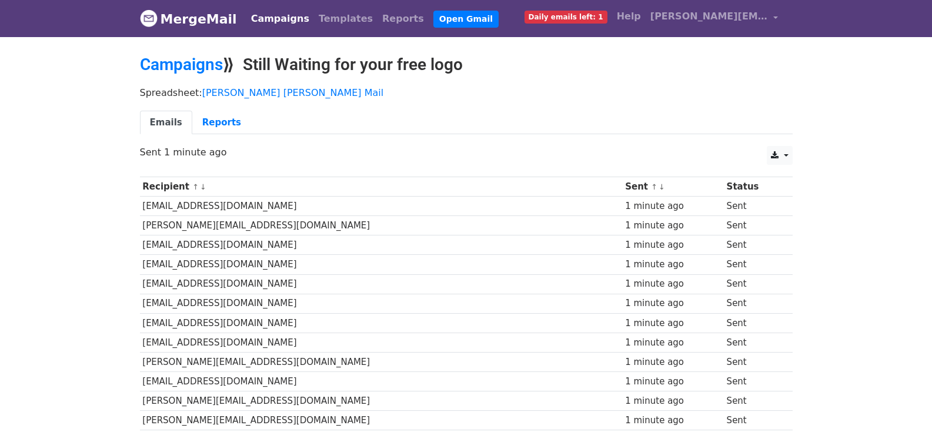 This screenshot has height=435, width=932. Describe the element at coordinates (346, 19) in the screenshot. I see `a: Templates` at that location.